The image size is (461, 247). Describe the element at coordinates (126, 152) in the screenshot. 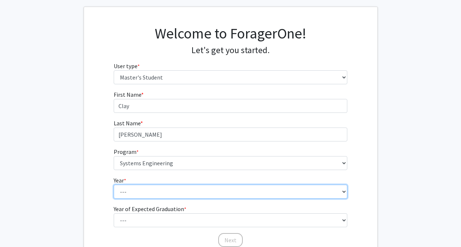

I see `label: Program` at that location.